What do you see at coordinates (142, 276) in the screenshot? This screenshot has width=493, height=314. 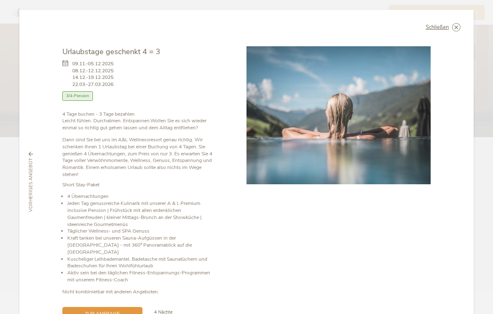 I see `li: Aktiv sein bei den täglichen Fitness-Entspannungs-Programmen mit unserem Fitness-Coach` at bounding box center [142, 276].